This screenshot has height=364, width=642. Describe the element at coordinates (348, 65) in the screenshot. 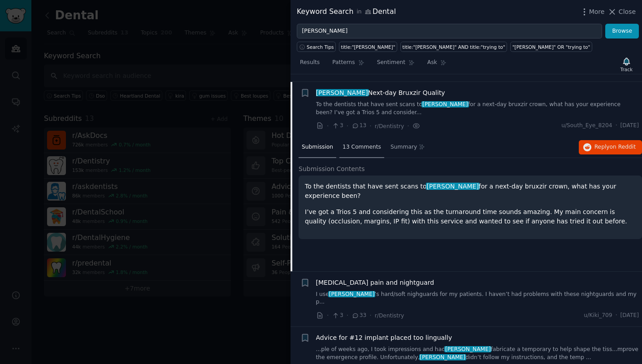

I see `a: Patterns` at that location.